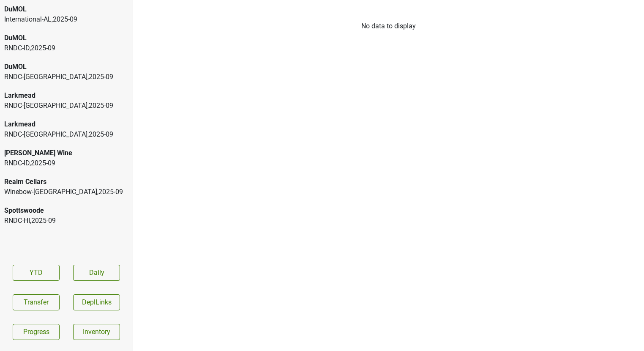 This screenshot has height=351, width=644. I want to click on div: Realm Cellars, so click(66, 182).